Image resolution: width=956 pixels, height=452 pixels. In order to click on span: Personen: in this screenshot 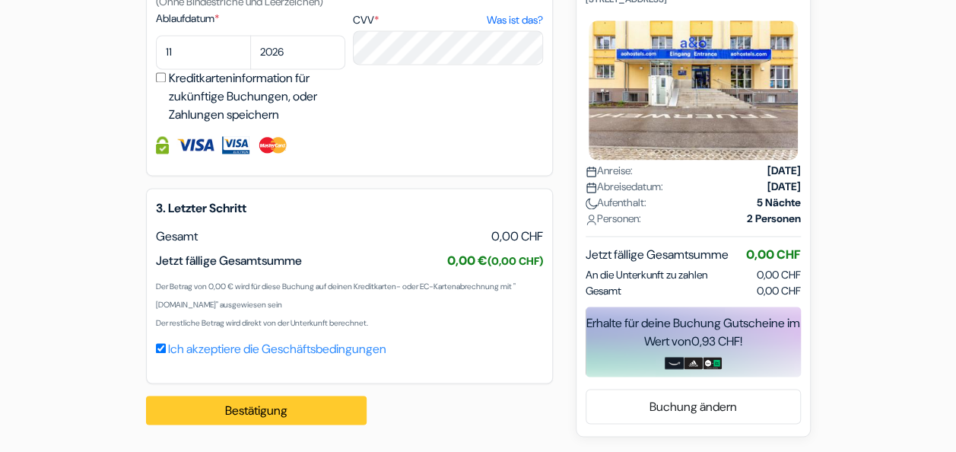, I will do `click(613, 218)`.